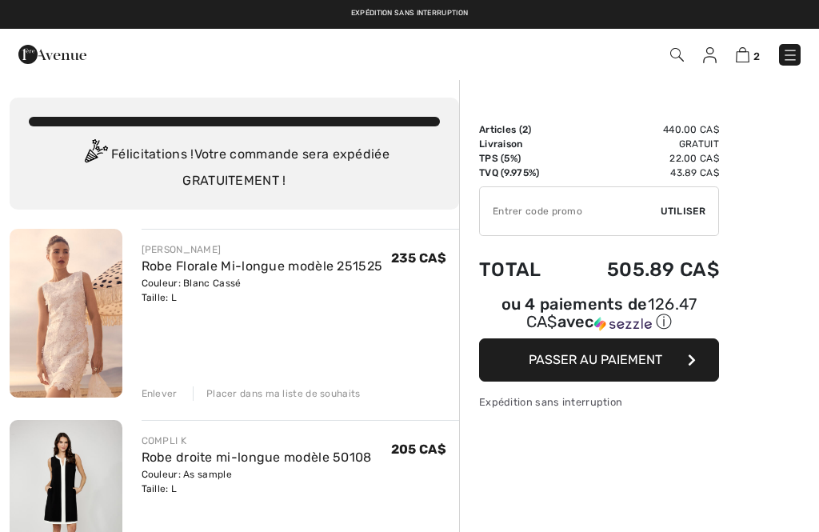  What do you see at coordinates (262, 290) in the screenshot?
I see `div: Couleur: Blanc Cassé Taille: L` at bounding box center [262, 290].